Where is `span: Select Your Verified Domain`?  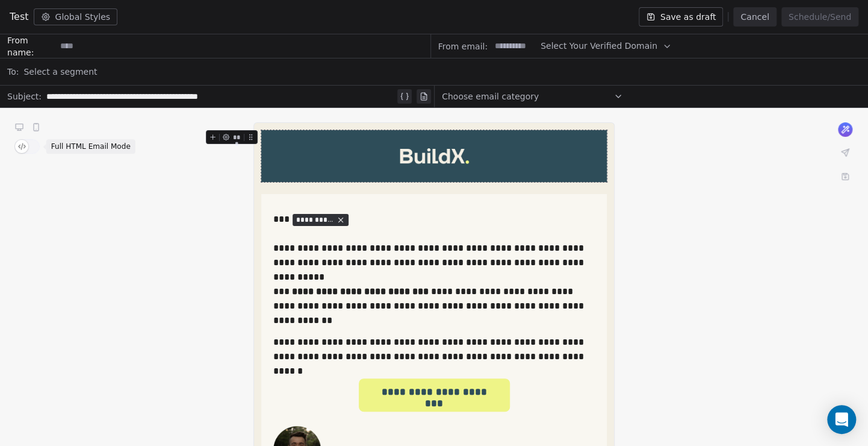
span: Select Your Verified Domain is located at coordinates (599, 46).